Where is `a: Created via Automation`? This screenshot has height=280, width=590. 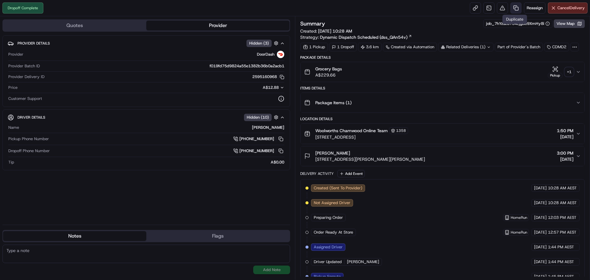
a: Created via Automation is located at coordinates (410, 47).